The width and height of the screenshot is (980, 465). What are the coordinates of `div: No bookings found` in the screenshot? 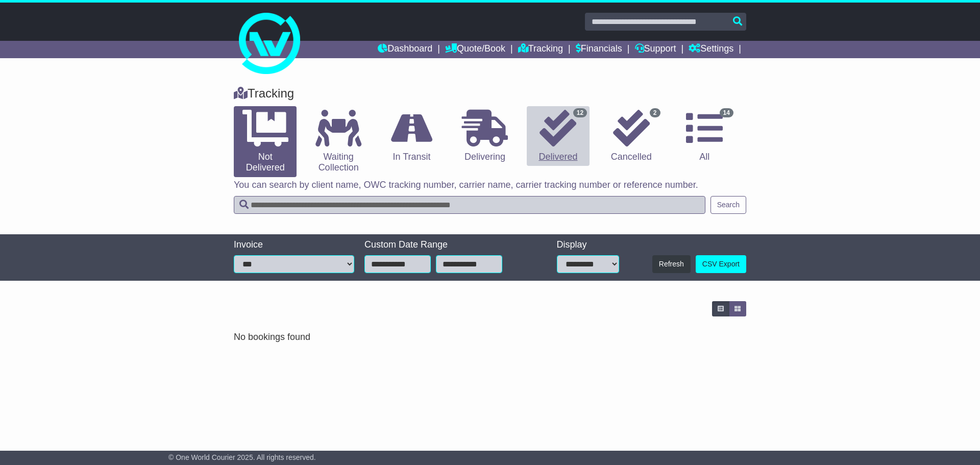 It's located at (490, 338).